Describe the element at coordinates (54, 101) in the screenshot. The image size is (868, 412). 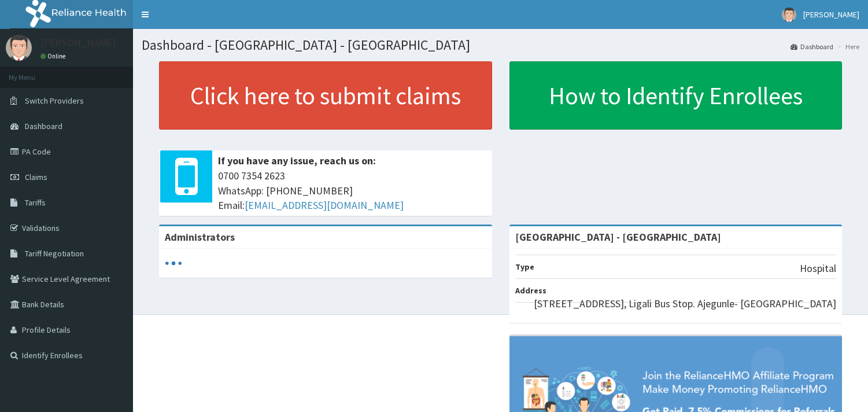
I see `span: Switch Providers` at that location.